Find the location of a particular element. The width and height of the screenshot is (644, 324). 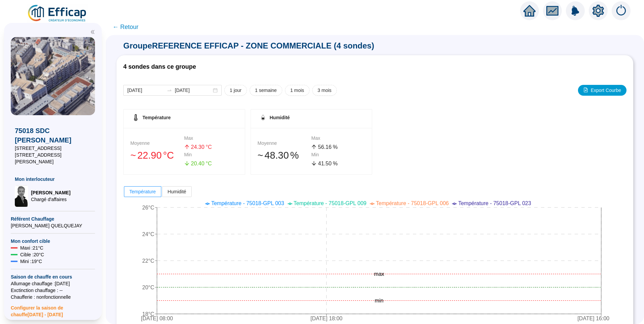

img: Chargé d'affaires is located at coordinates (21, 196).